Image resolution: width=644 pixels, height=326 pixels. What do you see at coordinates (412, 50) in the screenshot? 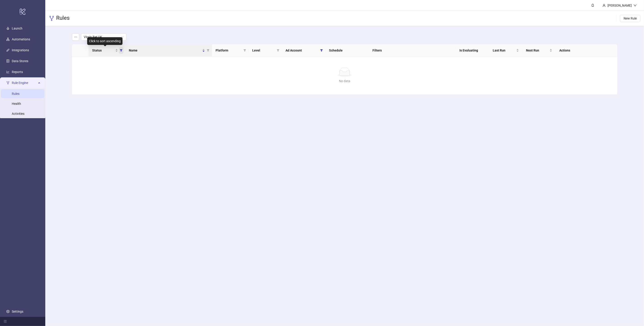
I see `th: Filters` at bounding box center [412, 50].